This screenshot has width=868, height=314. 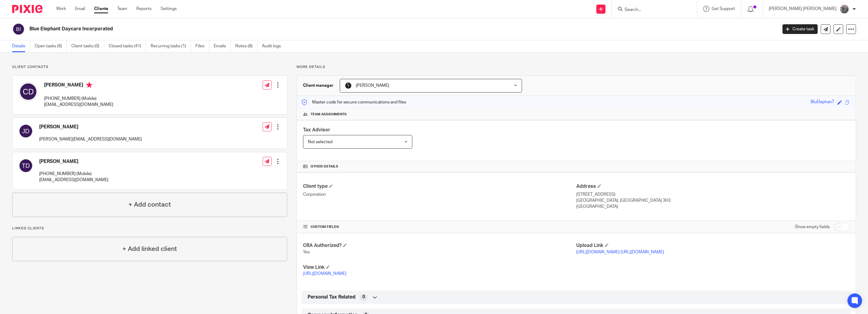 What do you see at coordinates (202, 46) in the screenshot?
I see `a: Files` at bounding box center [202, 46].